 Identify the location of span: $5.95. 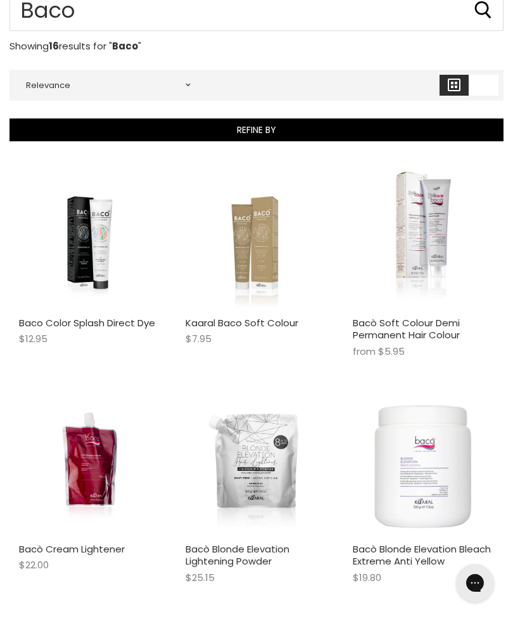
(391, 351).